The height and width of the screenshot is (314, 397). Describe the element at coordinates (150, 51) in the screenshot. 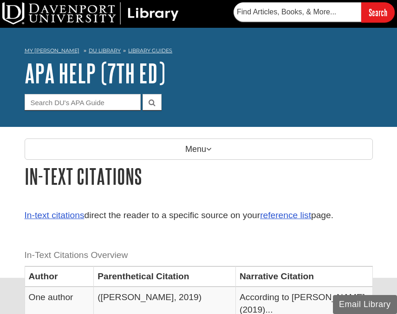

I see `a: Library Guides` at that location.